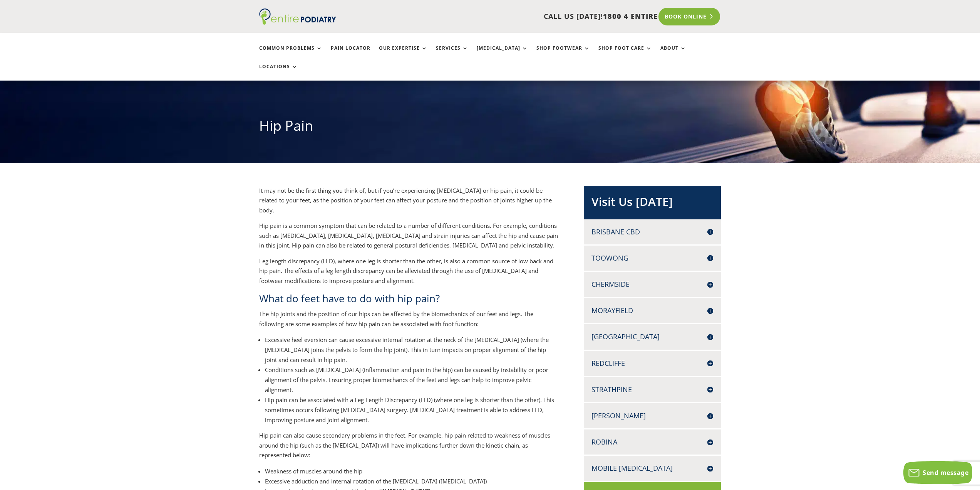 This screenshot has width=980, height=490. I want to click on span: Send message, so click(945, 472).